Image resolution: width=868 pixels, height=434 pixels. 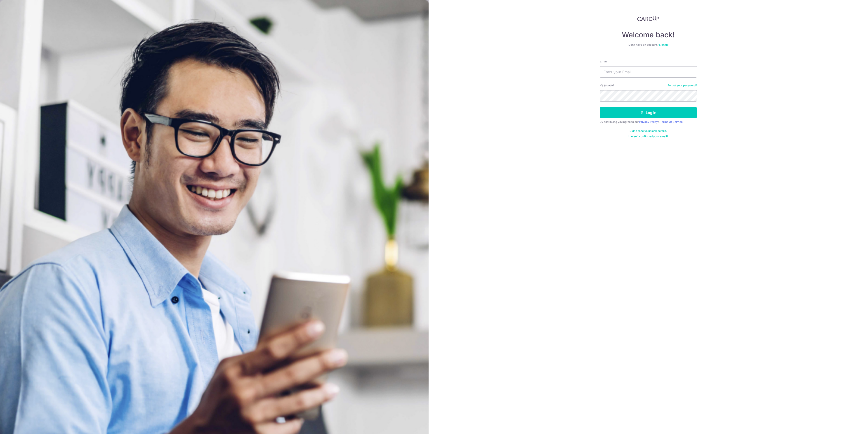 I want to click on label: Email, so click(x=604, y=61).